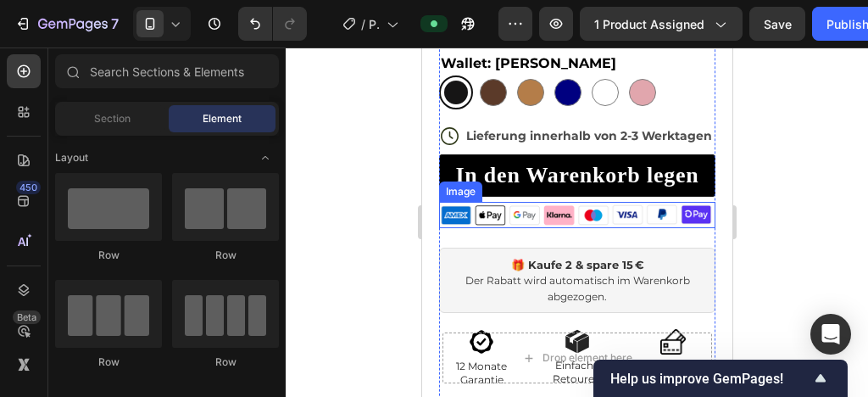  I want to click on div: Drop element here, so click(165, 310).